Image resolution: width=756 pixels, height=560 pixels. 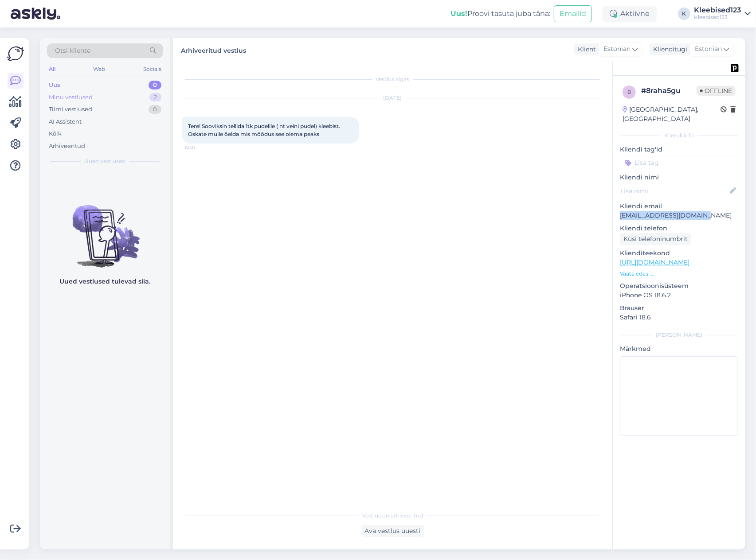 What do you see at coordinates (679, 308) in the screenshot?
I see `p: Brauser` at bounding box center [679, 308].